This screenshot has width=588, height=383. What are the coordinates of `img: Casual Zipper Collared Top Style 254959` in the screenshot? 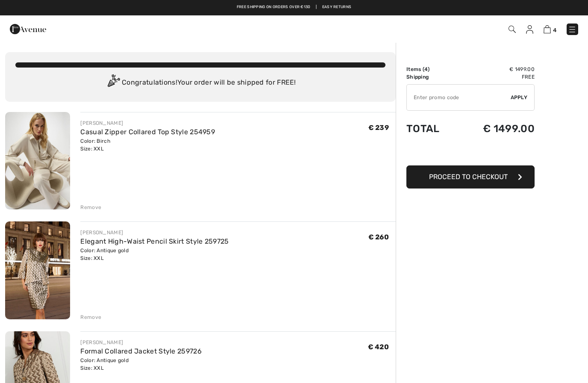 It's located at (37, 160).